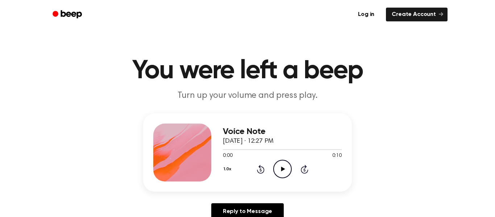 The width and height of the screenshot is (495, 217). Describe the element at coordinates (247, 71) in the screenshot. I see `h1: You were left a beep` at that location.